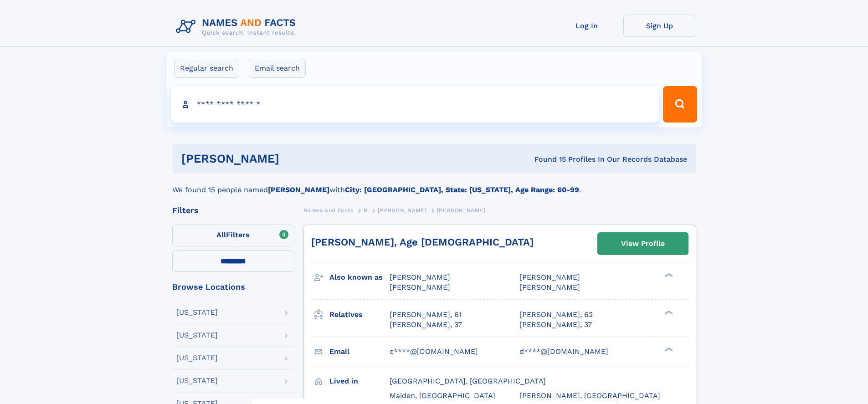  What do you see at coordinates (415, 104) in the screenshot?
I see `input: search input` at bounding box center [415, 104].